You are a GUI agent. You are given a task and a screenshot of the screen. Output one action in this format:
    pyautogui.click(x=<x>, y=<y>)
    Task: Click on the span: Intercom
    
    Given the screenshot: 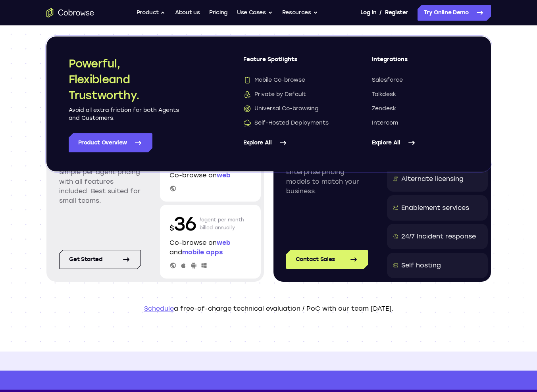 What is the action you would take?
    pyautogui.click(x=385, y=123)
    